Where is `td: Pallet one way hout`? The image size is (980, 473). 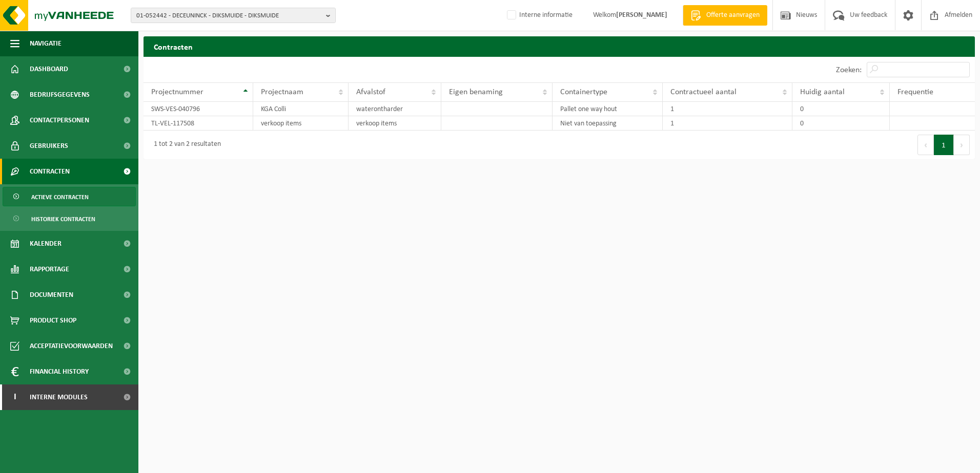
td: Pallet one way hout is located at coordinates (607, 109).